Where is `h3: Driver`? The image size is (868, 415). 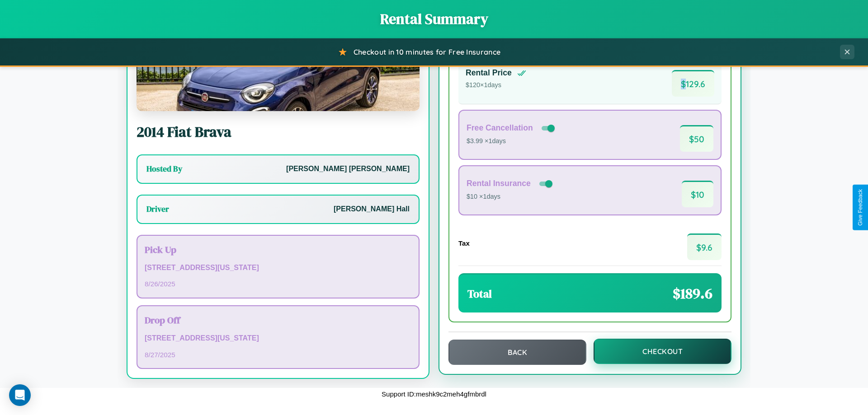 h3: Driver is located at coordinates (158, 209).